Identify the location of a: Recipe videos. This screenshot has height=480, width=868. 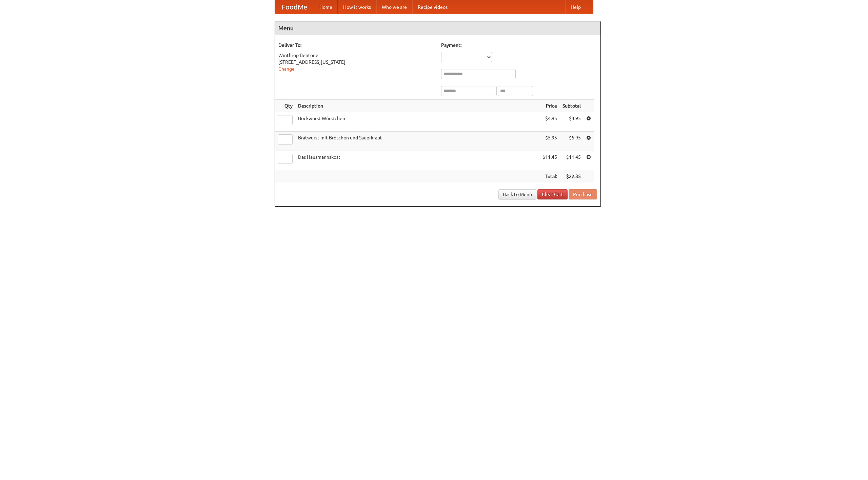
(433, 7).